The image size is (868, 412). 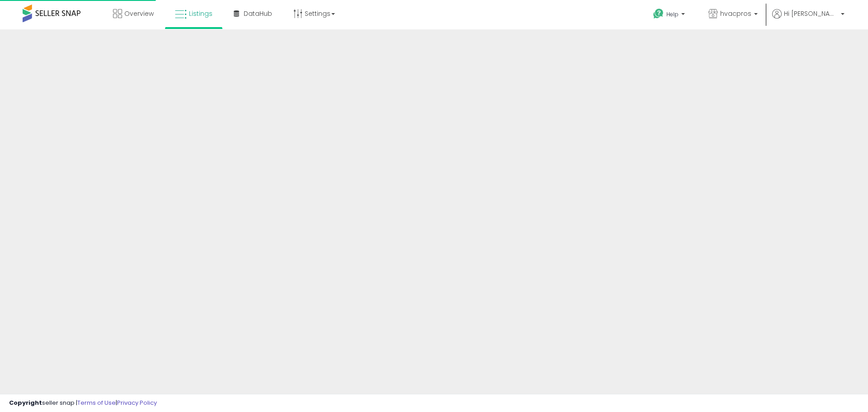 I want to click on span: hvacpros, so click(x=736, y=13).